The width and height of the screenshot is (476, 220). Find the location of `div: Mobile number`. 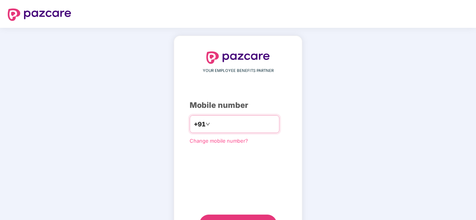

div: Mobile number is located at coordinates (238, 105).